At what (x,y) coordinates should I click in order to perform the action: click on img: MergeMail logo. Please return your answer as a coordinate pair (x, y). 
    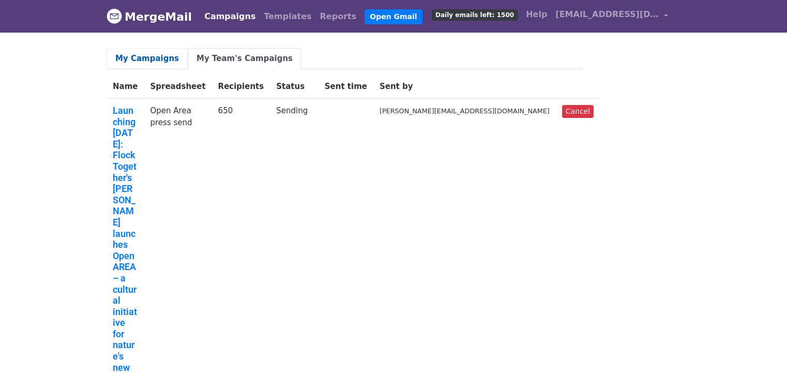
    Looking at the image, I should click on (114, 16).